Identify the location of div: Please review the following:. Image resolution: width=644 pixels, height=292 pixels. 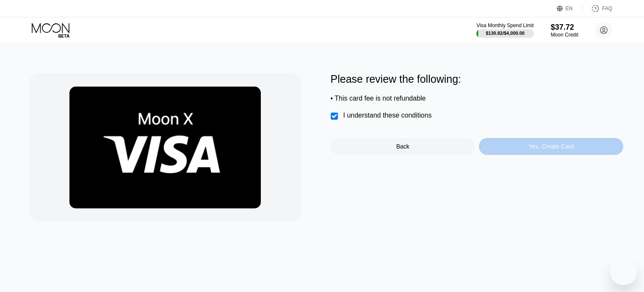
(477, 79).